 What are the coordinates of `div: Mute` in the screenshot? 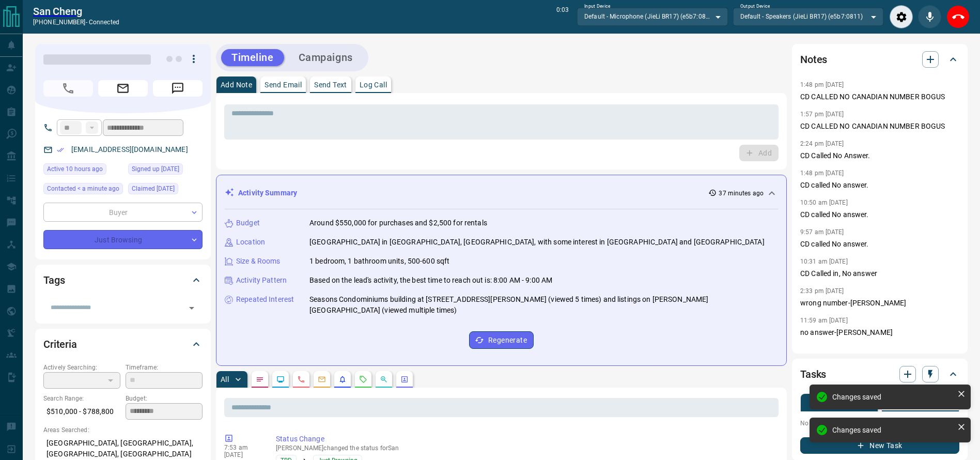 It's located at (929, 17).